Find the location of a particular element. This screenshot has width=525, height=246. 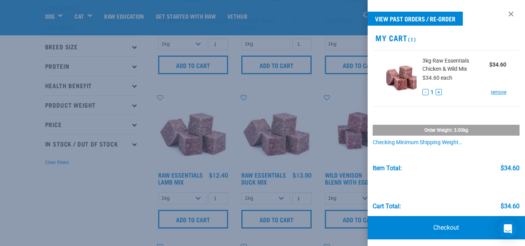

span: 3kg Raw Essentials Chicken & Wild Mix is located at coordinates (456, 65).